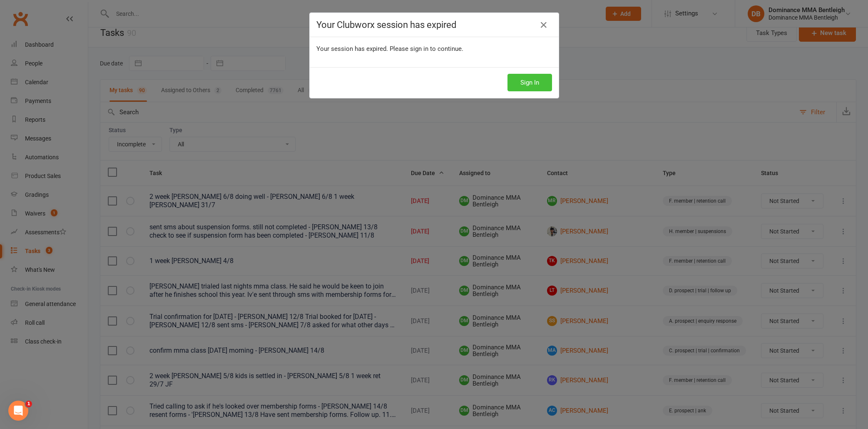 Image resolution: width=868 pixels, height=429 pixels. I want to click on a: Close, so click(544, 25).